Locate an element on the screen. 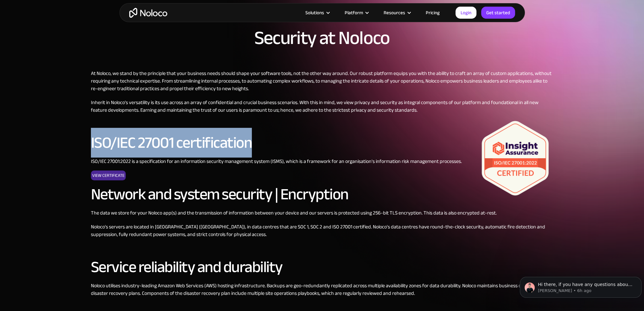  p: The data we store for your Noloco app(s) and the transmission of information between your device ... is located at coordinates (322, 213).